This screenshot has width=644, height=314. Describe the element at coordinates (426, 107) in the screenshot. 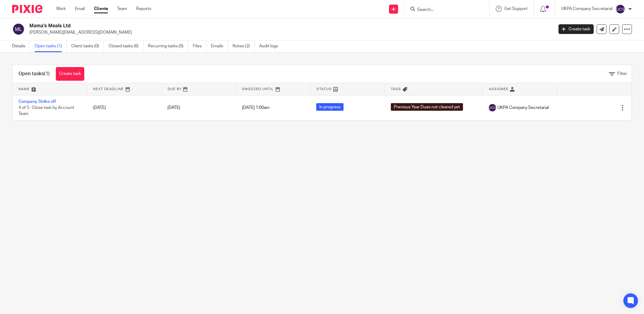

I see `span: Previous Year Dues not cleared yet` at that location.